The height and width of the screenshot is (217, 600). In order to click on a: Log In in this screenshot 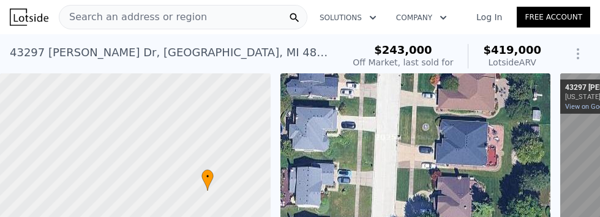, I will do `click(489, 17)`.